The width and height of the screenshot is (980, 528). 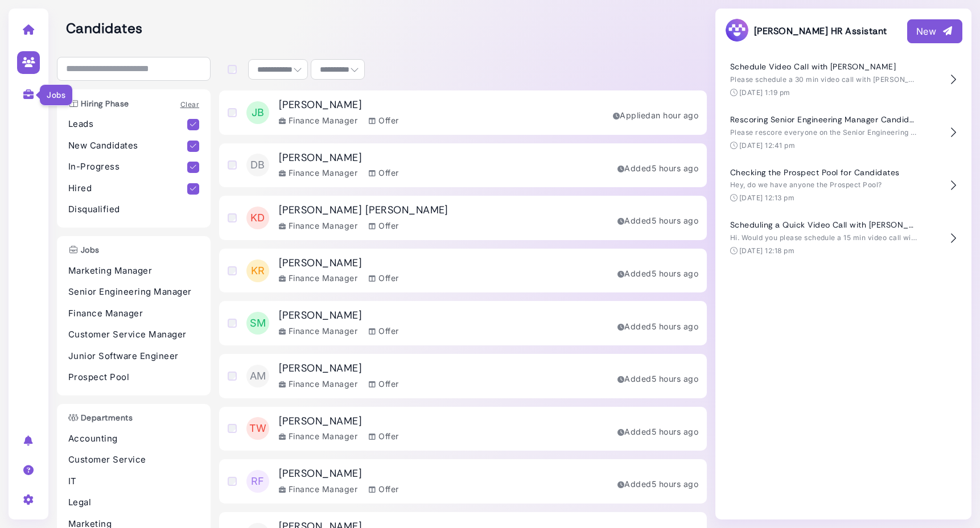 What do you see at coordinates (258, 271) in the screenshot?
I see `span: KR` at bounding box center [258, 271].